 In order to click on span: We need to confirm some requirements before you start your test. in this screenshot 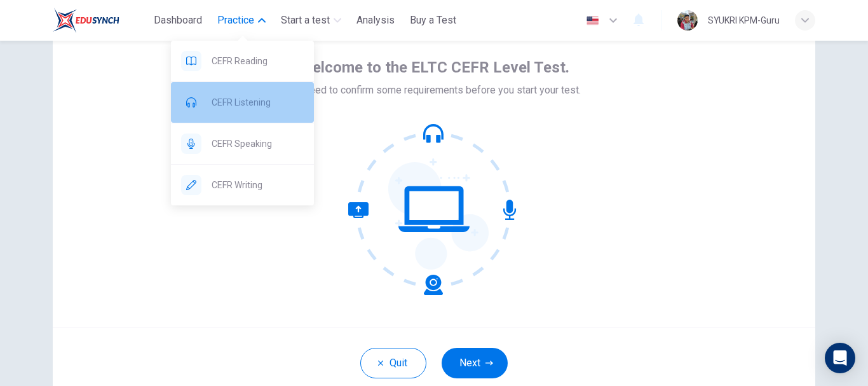, I will do `click(434, 90)`.